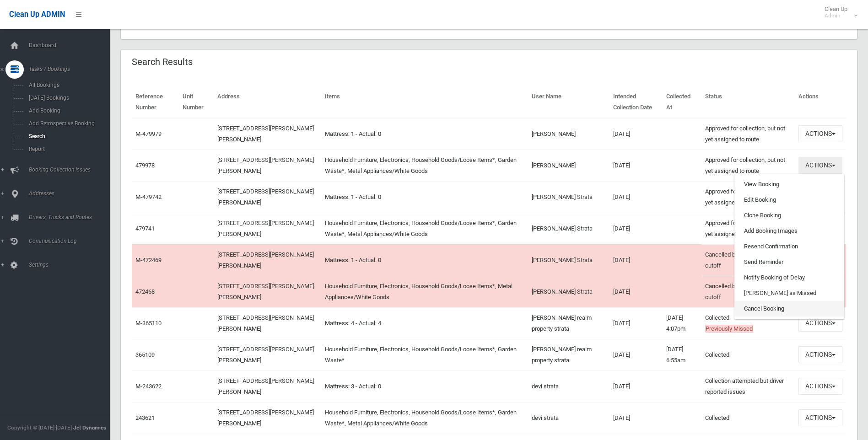  I want to click on a: 479978, so click(145, 165).